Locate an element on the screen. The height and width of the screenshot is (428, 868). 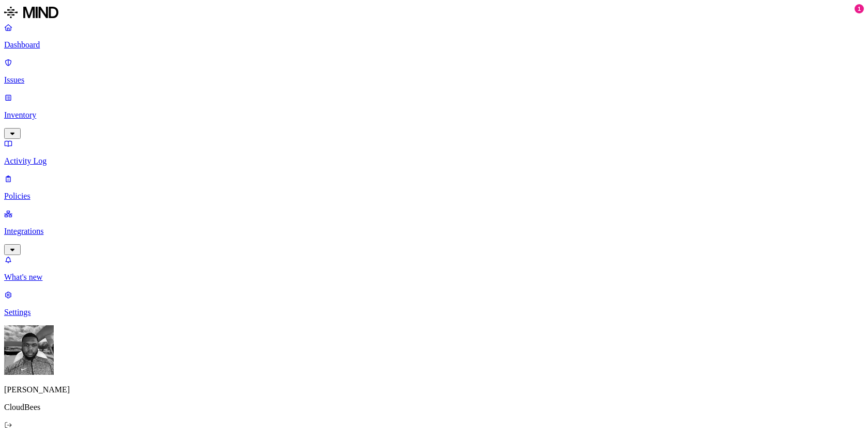
a: Issues is located at coordinates (434, 71).